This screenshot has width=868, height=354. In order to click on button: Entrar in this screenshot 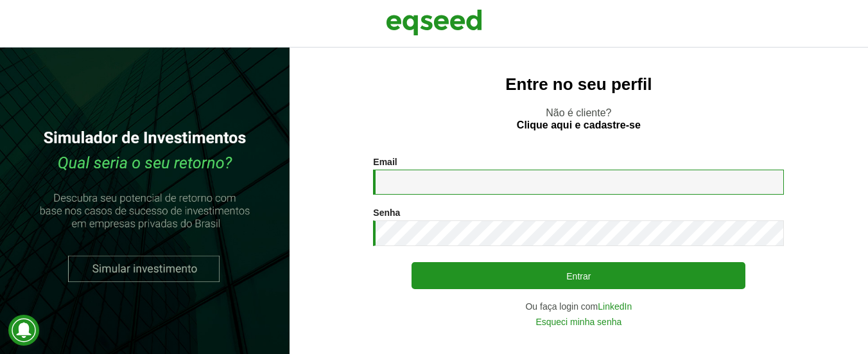, I will do `click(579, 275)`.